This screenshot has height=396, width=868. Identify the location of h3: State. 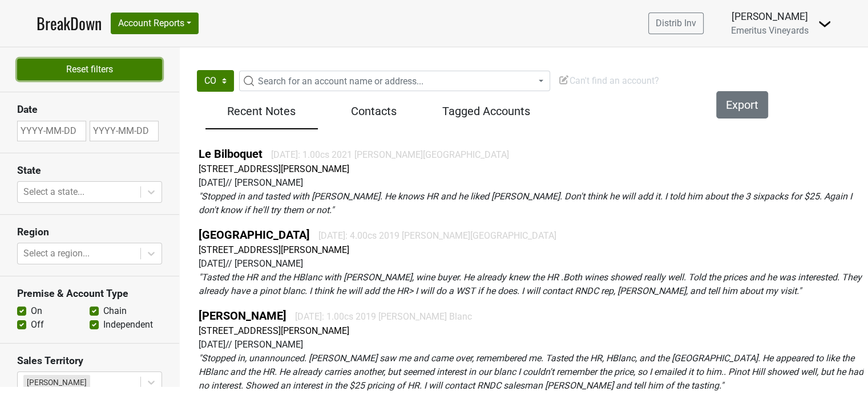
(90, 170).